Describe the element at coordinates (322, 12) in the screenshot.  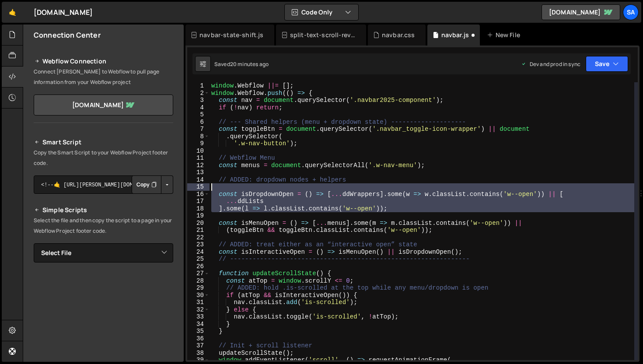
I see `button: Code Only` at that location.